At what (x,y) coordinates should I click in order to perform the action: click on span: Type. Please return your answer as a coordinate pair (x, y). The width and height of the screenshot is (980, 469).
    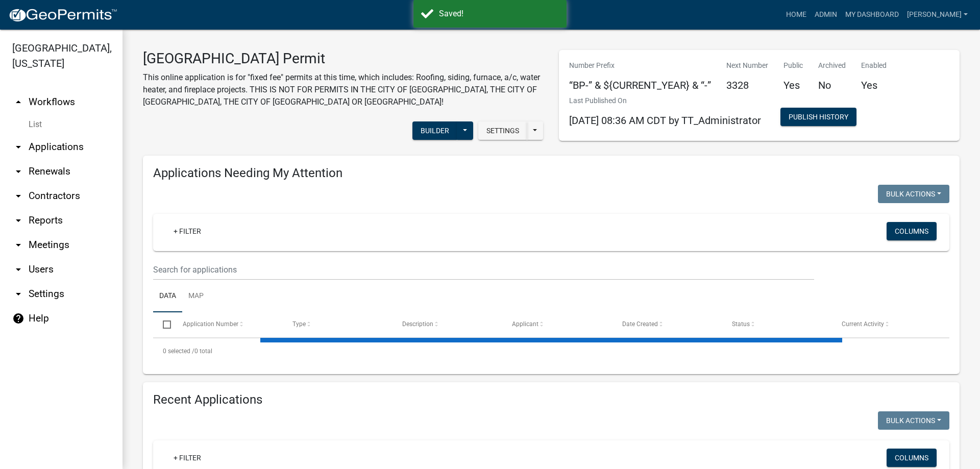
    Looking at the image, I should click on (299, 324).